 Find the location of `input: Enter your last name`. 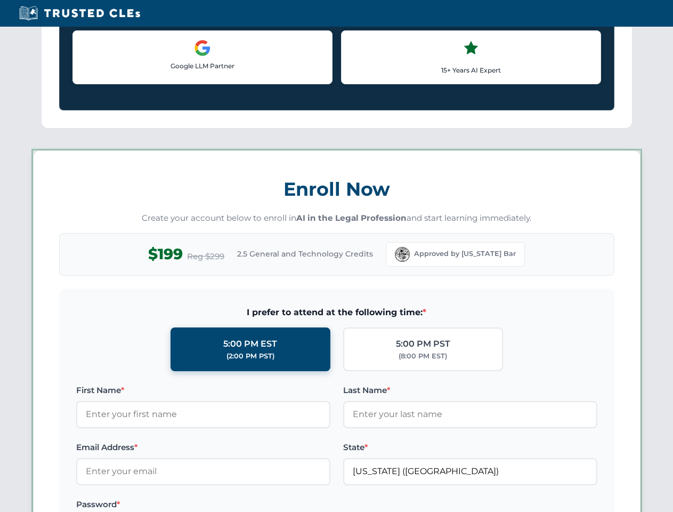

input: Enter your last name is located at coordinates (470, 414).